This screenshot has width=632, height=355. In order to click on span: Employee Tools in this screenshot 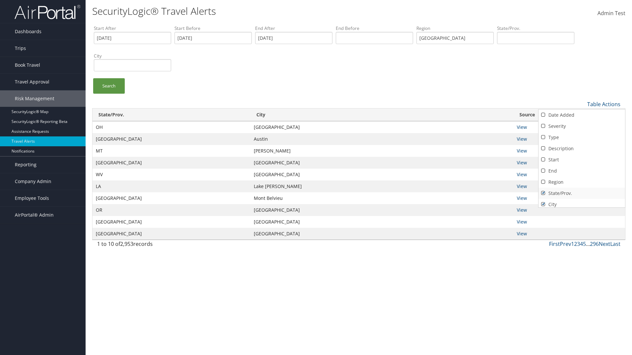, I will do `click(32, 198)`.